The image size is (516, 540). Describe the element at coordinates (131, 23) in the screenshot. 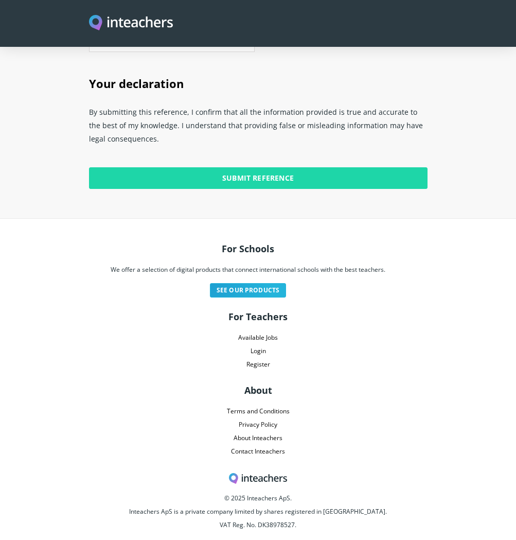

I see `img: Inteachers` at that location.